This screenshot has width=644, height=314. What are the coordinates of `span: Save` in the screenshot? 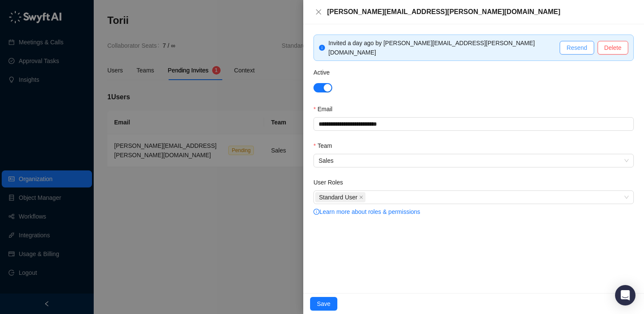 It's located at (324, 303).